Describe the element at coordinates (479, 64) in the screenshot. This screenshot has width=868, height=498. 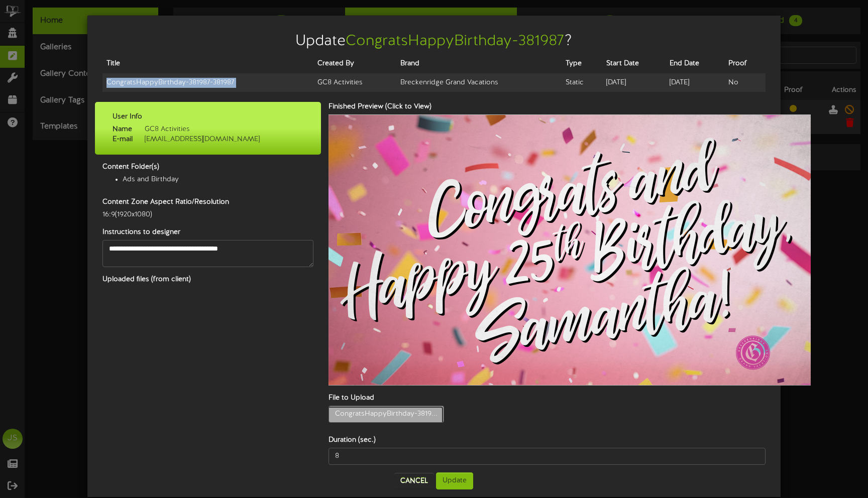
I see `th: Brand` at that location.